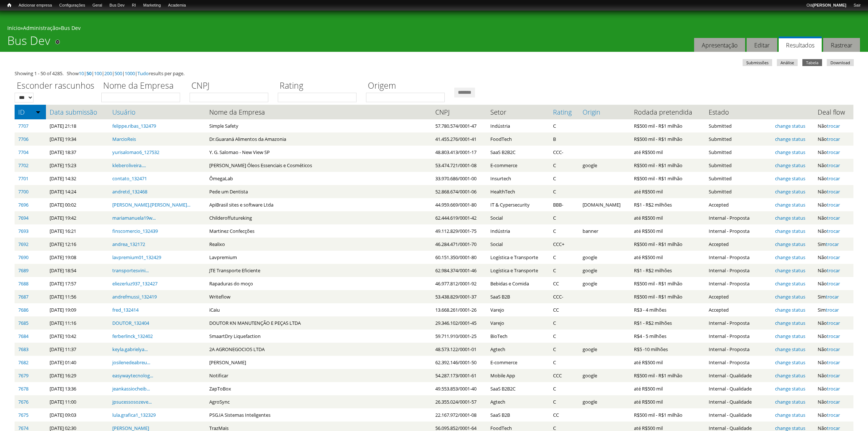 This screenshot has height=431, width=868. What do you see at coordinates (318, 126) in the screenshot?
I see `td: Simple Safety` at bounding box center [318, 126].